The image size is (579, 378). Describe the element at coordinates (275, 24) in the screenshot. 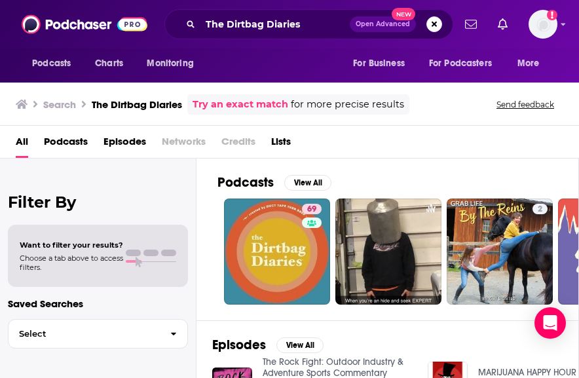

I see `input: Search podcasts, credits, & more...` at that location.